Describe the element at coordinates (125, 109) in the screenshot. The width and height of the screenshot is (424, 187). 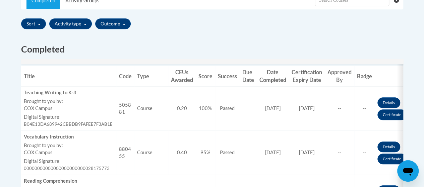
I see `td: 505881` at that location.